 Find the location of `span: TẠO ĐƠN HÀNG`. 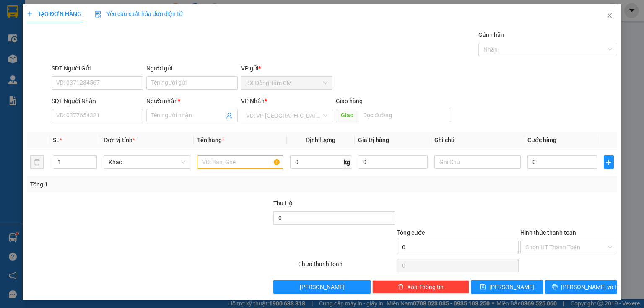

span: TẠO ĐƠN HÀNG is located at coordinates (54, 14).